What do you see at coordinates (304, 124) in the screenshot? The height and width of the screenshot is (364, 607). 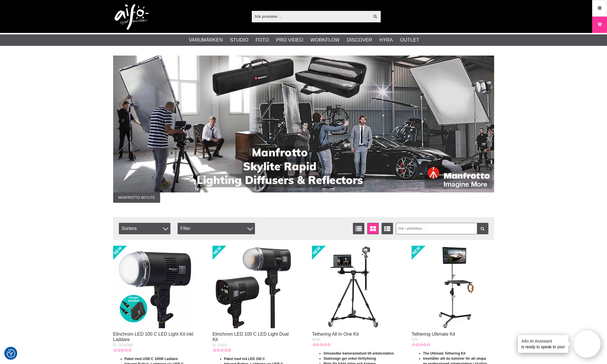 I see `img: Annons:009 banner-man-skylite-1390x500.jpg` at bounding box center [304, 124].